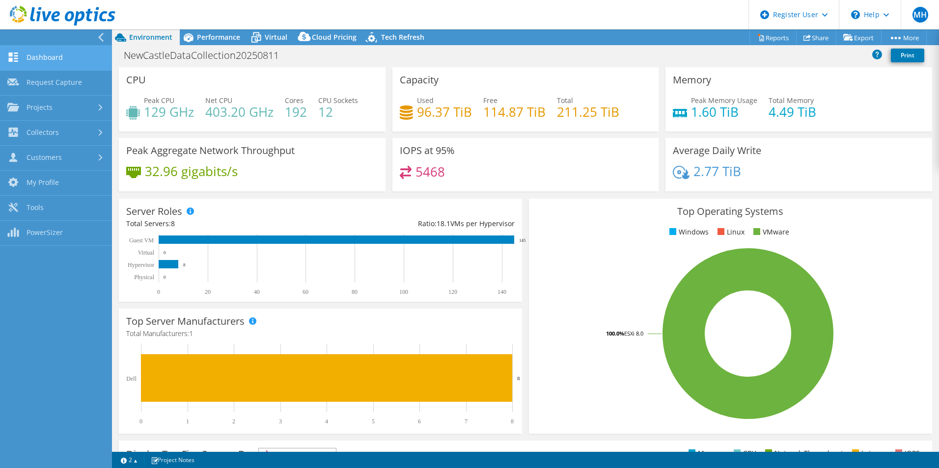 Image resolution: width=939 pixels, height=468 pixels. Describe the element at coordinates (419, 422) in the screenshot. I see `text: 6` at that location.